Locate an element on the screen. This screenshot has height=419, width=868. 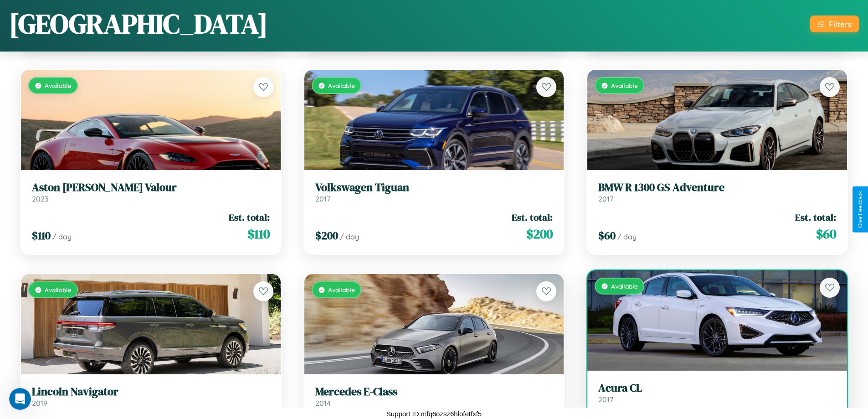
h3: BMW R 1300 GS Adventure is located at coordinates (717, 187).